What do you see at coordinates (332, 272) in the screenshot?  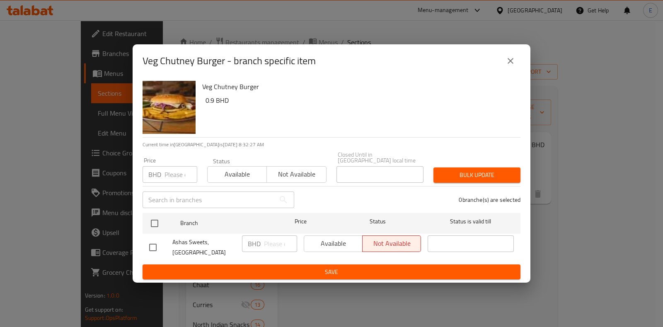 I see `button: Save` at bounding box center [332, 272].